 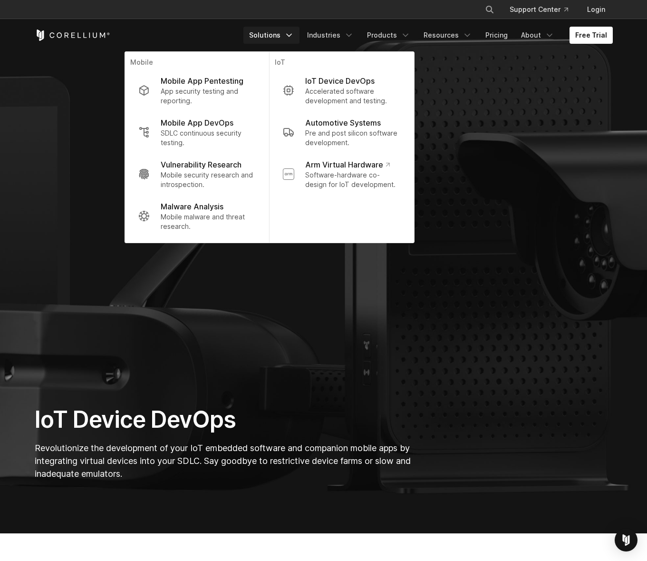 I want to click on button: Search, so click(x=490, y=10).